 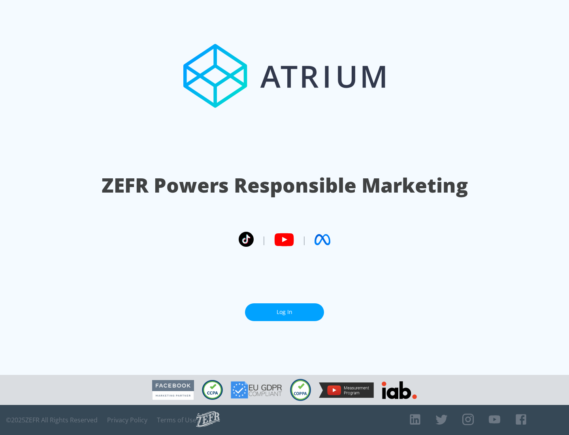 I want to click on a: Terms of Use, so click(x=177, y=420).